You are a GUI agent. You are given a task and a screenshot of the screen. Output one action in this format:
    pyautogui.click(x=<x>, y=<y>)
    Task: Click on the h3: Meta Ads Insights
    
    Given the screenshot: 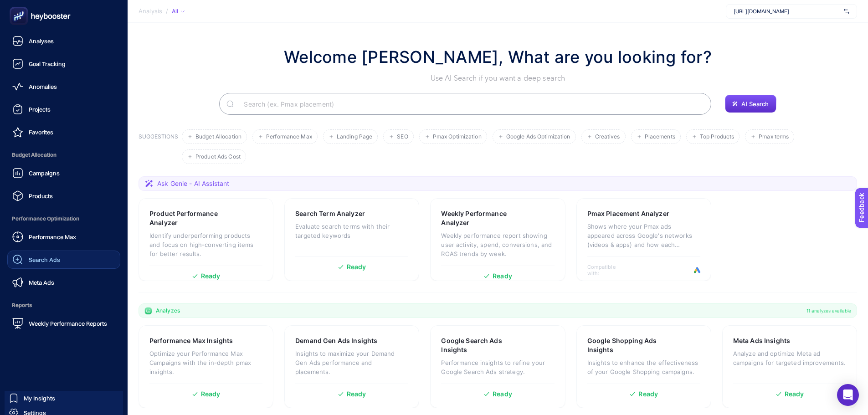 What is the action you would take?
    pyautogui.click(x=761, y=341)
    